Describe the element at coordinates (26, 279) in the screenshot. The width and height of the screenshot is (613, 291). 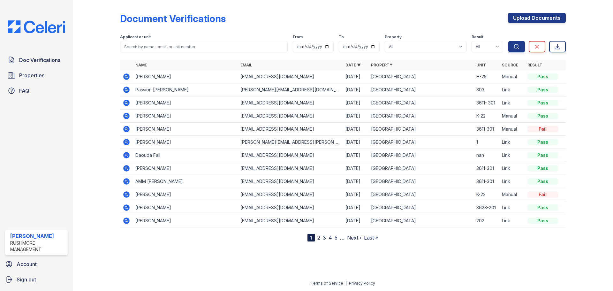
I see `span: Sign out` at that location.